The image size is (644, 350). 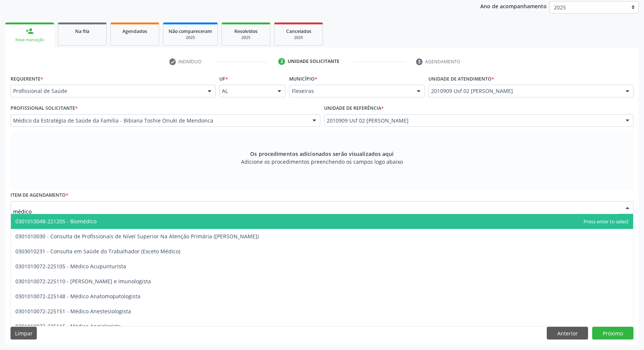 What do you see at coordinates (97, 251) in the screenshot?
I see `span: 0303010231 - Consulta em Saúde do Trabalhador (Exceto Médico)` at bounding box center [97, 251].